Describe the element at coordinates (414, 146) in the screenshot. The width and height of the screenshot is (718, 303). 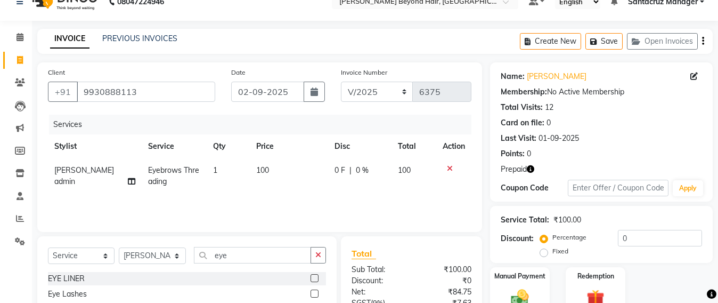
I see `th: Total` at that location.